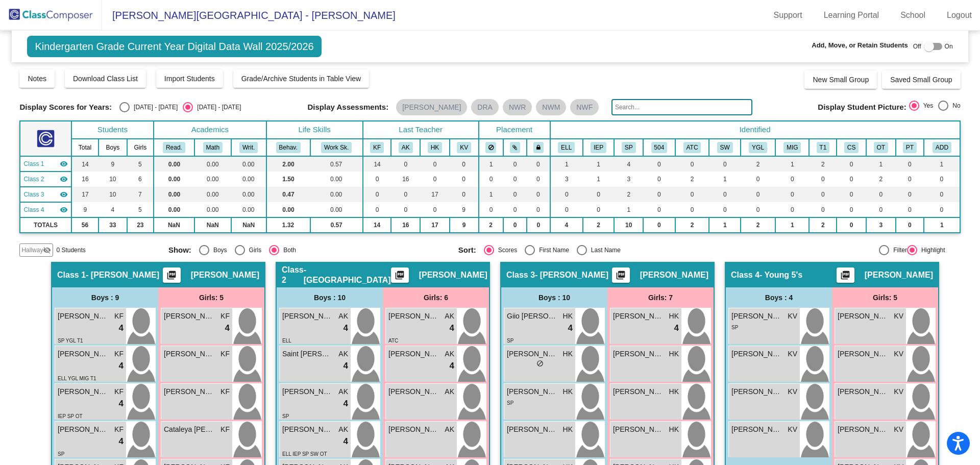 Image resolution: width=980 pixels, height=465 pixels. Describe the element at coordinates (491, 147) in the screenshot. I see `th: Keep away students` at that location.